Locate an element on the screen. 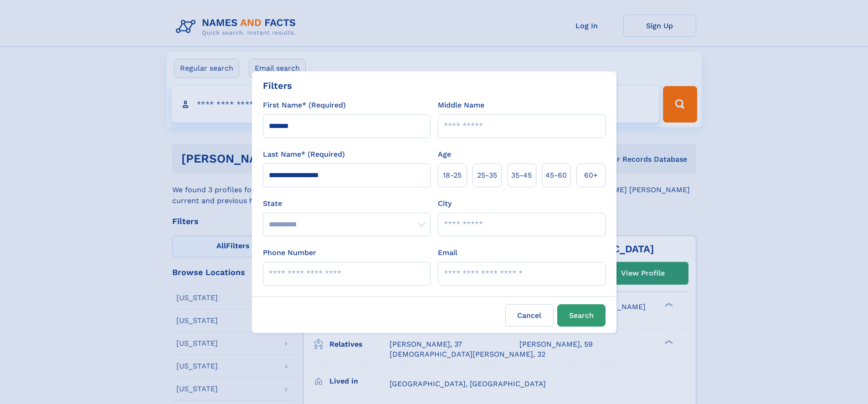 The height and width of the screenshot is (404, 868). label: Age is located at coordinates (444, 154).